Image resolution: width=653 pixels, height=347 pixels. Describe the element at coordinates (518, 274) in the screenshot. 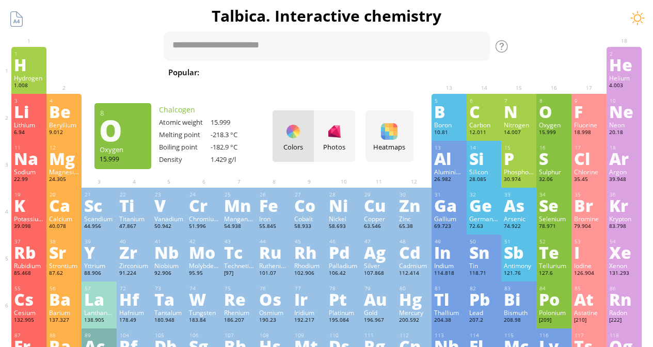

I see `div: 121.76` at that location.